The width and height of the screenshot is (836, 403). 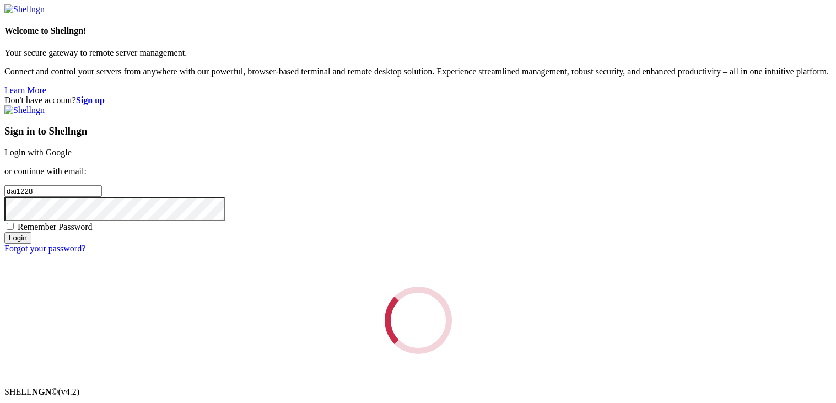 What do you see at coordinates (90, 100) in the screenshot?
I see `strong: Sign up` at bounding box center [90, 100].